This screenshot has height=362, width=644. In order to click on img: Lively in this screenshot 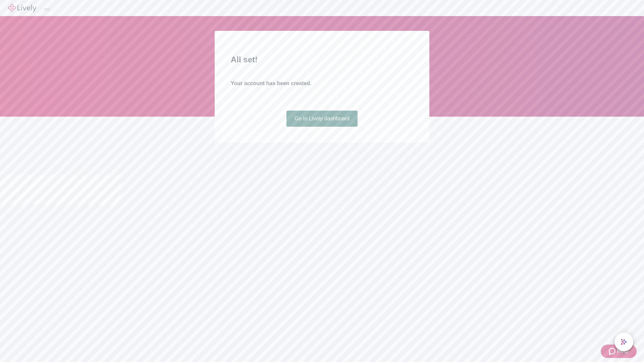, I will do `click(22, 8)`.